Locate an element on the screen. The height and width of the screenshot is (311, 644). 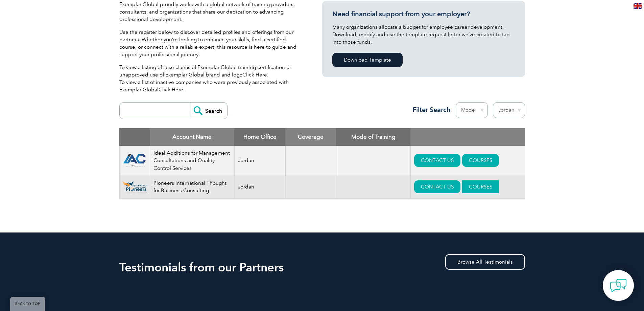
img: en is located at coordinates (638, 6).